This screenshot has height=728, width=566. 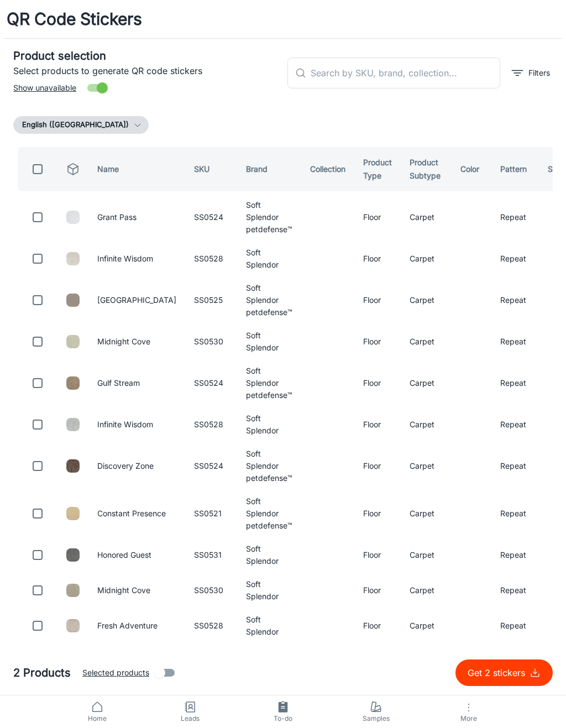 What do you see at coordinates (472, 169) in the screenshot?
I see `th: Color` at bounding box center [472, 169].